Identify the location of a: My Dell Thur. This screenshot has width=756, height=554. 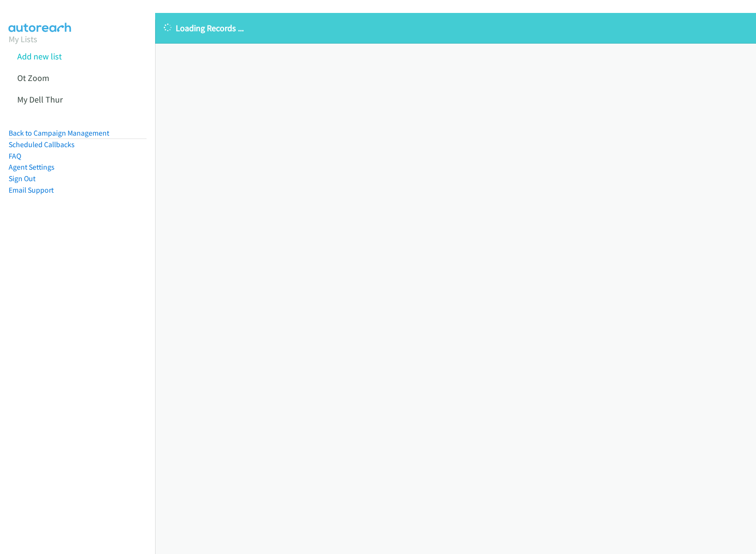
(39, 99).